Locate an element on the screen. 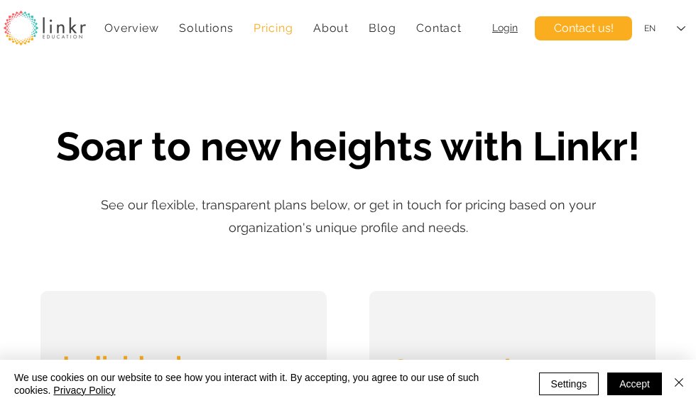 The width and height of the screenshot is (696, 408). a: Pricing is located at coordinates (273, 28).